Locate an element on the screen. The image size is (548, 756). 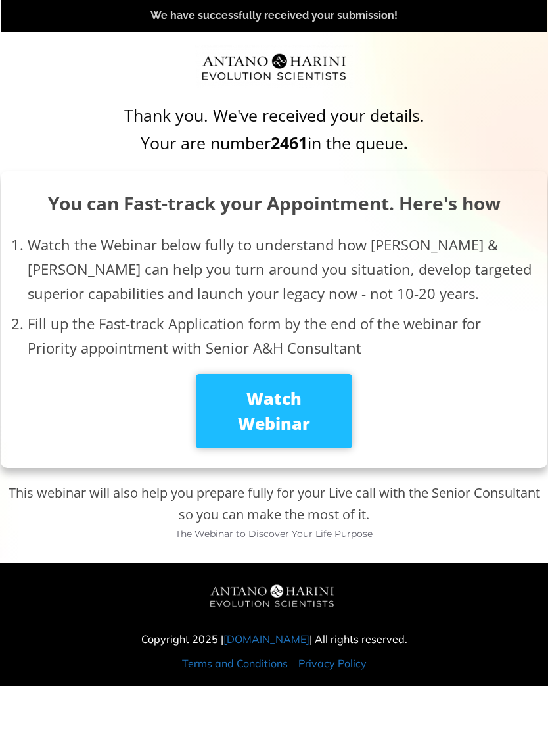
img: Evolution-Scientist (2) is located at coordinates (274, 67).